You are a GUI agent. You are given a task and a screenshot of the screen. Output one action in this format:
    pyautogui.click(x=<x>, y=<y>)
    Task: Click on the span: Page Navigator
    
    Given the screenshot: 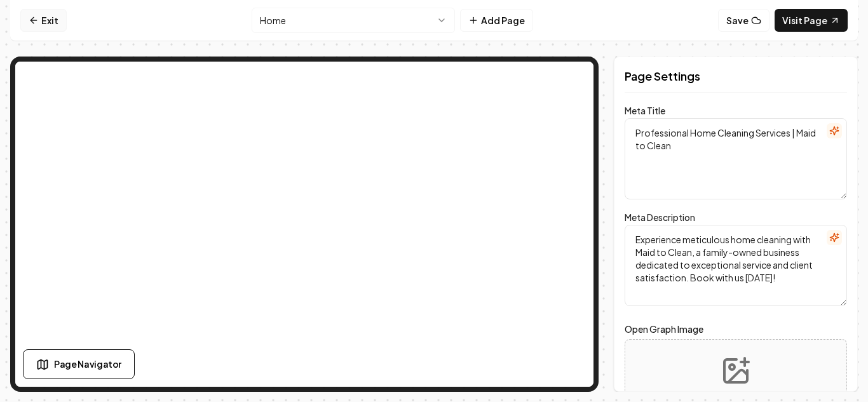 What is the action you would take?
    pyautogui.click(x=87, y=364)
    